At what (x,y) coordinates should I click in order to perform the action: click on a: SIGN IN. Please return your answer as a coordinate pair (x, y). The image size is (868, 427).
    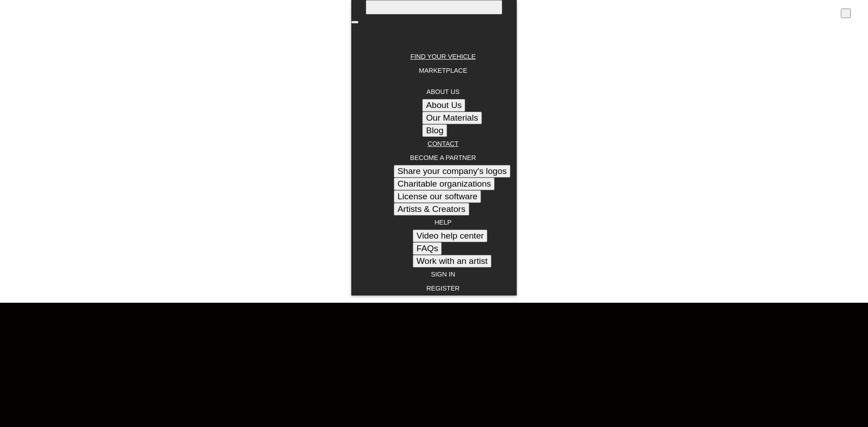
    Looking at the image, I should click on (443, 275).